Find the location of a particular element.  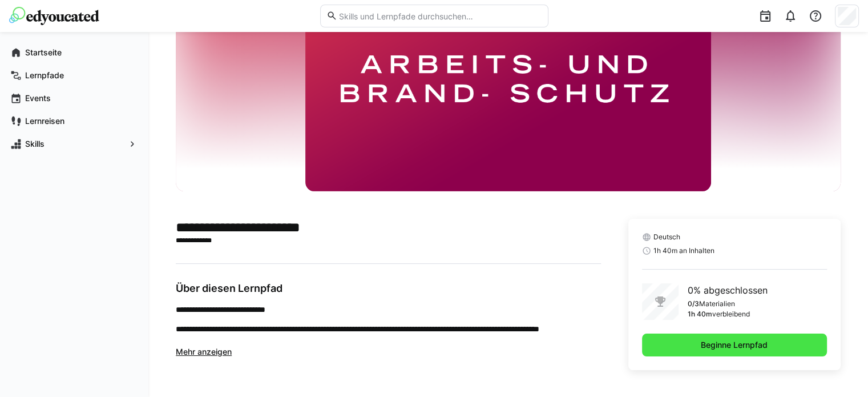

span: Beginne Lernpfad is located at coordinates (734, 345).